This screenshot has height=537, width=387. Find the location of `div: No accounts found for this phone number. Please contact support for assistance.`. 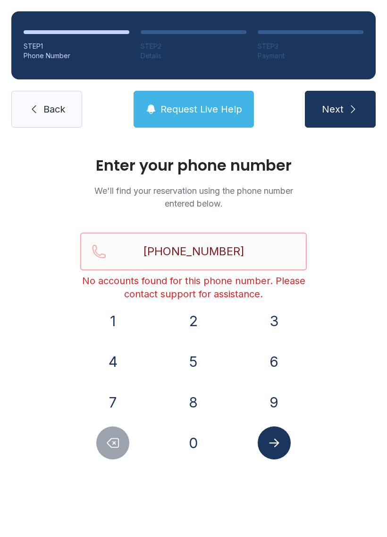

div: No accounts found for this phone number. Please contact support for assistance. is located at coordinates (194, 287).